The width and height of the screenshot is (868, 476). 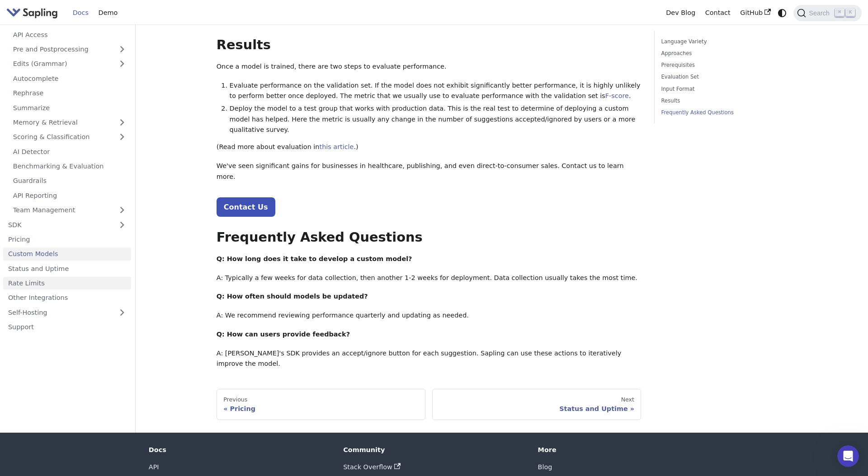 I want to click on a: Dev Blog, so click(x=680, y=13).